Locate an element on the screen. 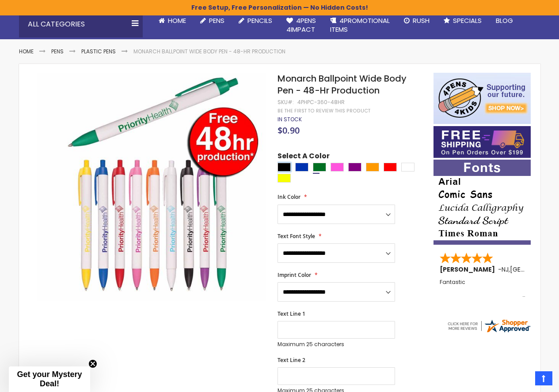 The height and width of the screenshot is (392, 559). a: Be the first to review this product is located at coordinates (324, 111).